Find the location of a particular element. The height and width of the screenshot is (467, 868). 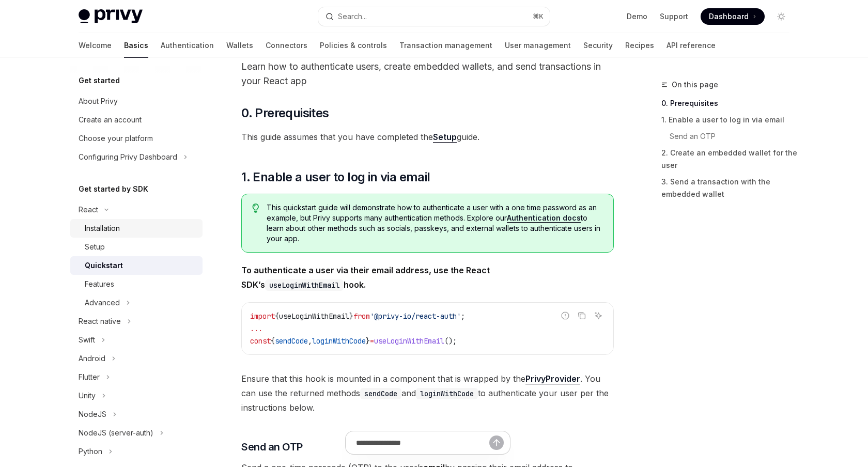

button: Report incorrect code is located at coordinates (565, 316).